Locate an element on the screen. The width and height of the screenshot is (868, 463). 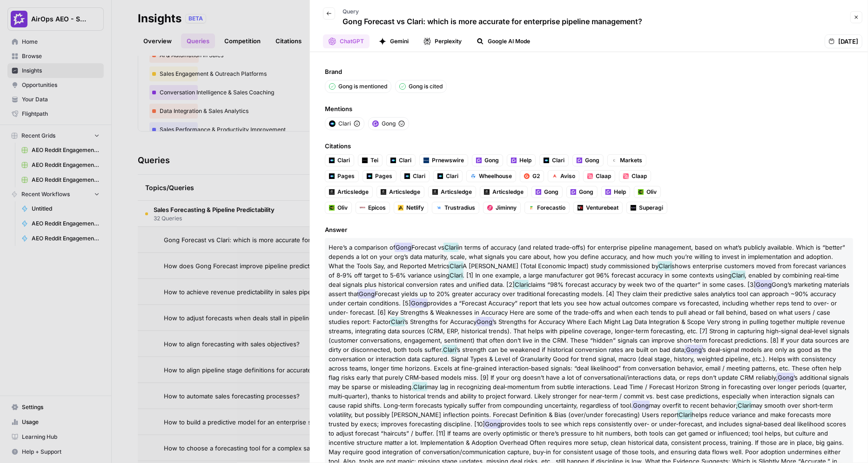
a: Epicos is located at coordinates (373, 208).